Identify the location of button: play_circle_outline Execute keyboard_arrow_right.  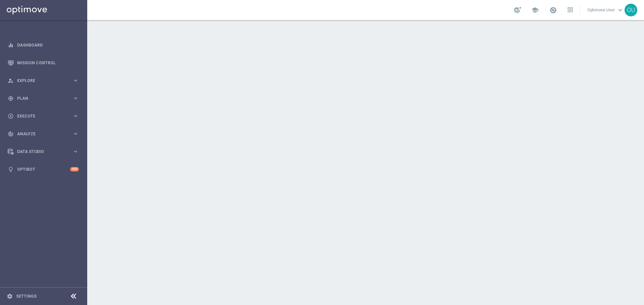
(43, 116).